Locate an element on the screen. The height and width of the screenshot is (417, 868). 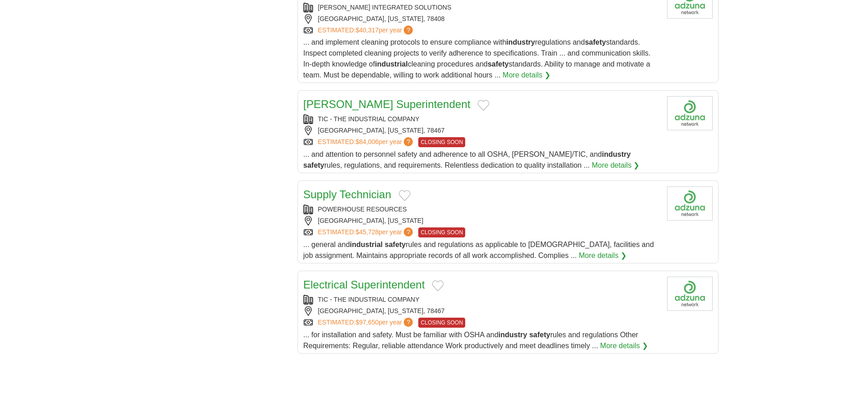
a: Supply Technician is located at coordinates (347, 194).